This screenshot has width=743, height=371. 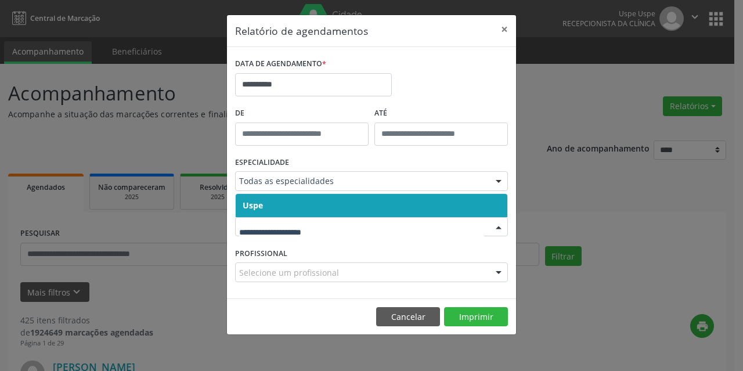 What do you see at coordinates (289, 272) in the screenshot?
I see `span: Selecione um profissional` at bounding box center [289, 272].